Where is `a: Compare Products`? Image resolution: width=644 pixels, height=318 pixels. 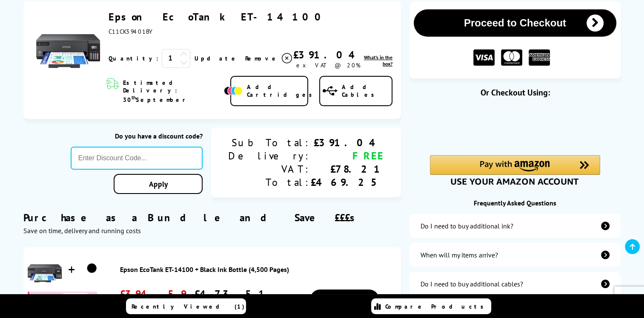
a: Compare Products is located at coordinates (431, 306).